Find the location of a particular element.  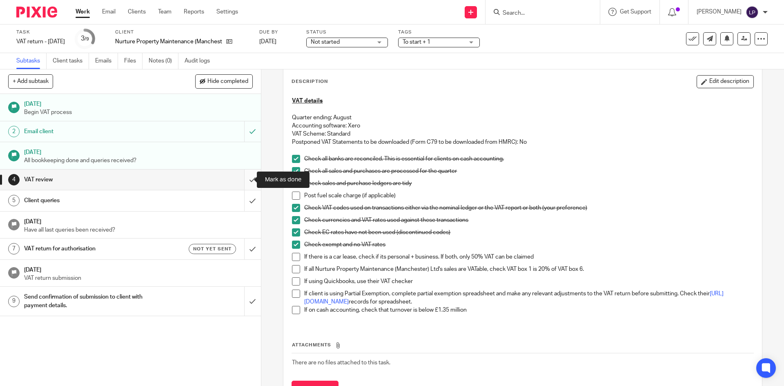

span: Hide completed is located at coordinates (228, 82).